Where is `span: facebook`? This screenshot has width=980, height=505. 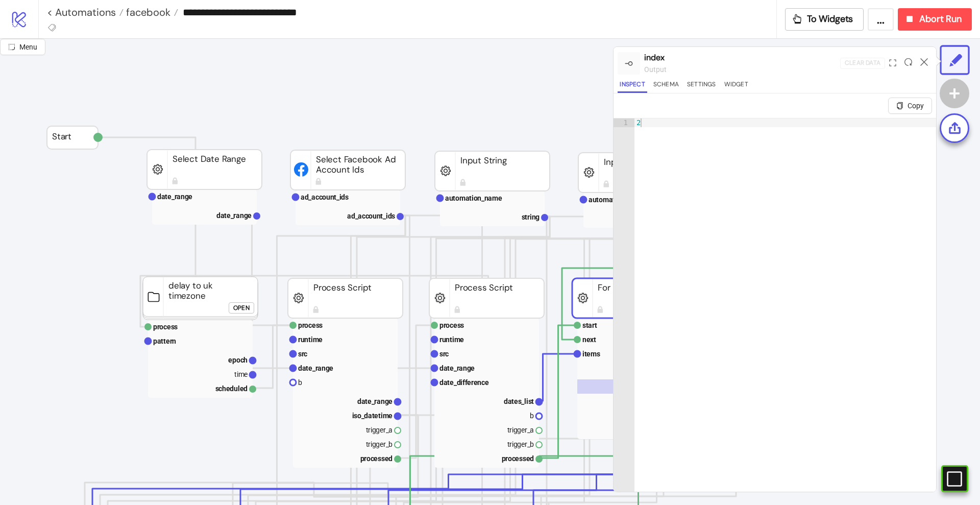
span: facebook is located at coordinates (147, 12).